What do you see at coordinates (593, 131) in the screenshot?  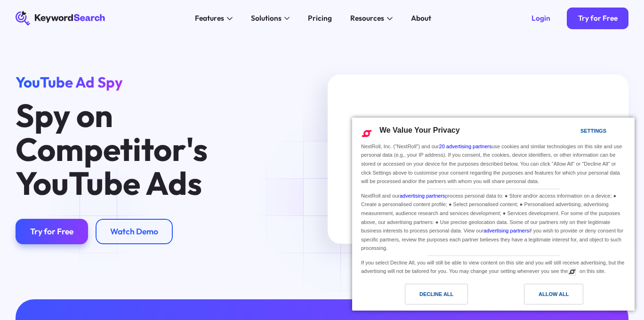 I see `div: Settings` at bounding box center [593, 131].